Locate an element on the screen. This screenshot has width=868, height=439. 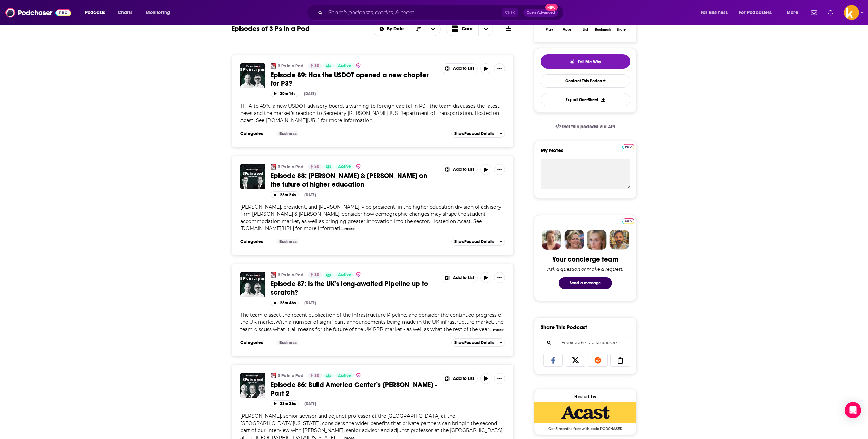
div: Your concierge team is located at coordinates (585, 259).